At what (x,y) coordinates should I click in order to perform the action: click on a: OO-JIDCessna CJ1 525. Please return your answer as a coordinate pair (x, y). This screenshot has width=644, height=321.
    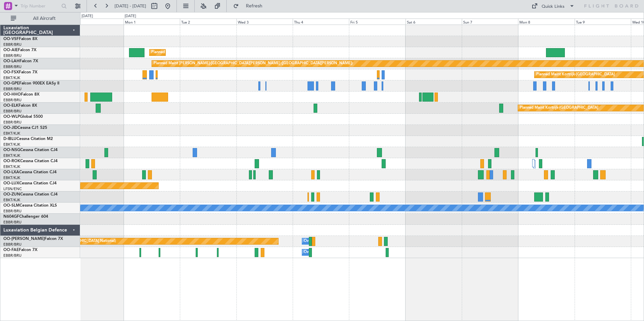
    Looking at the image, I should click on (25, 128).